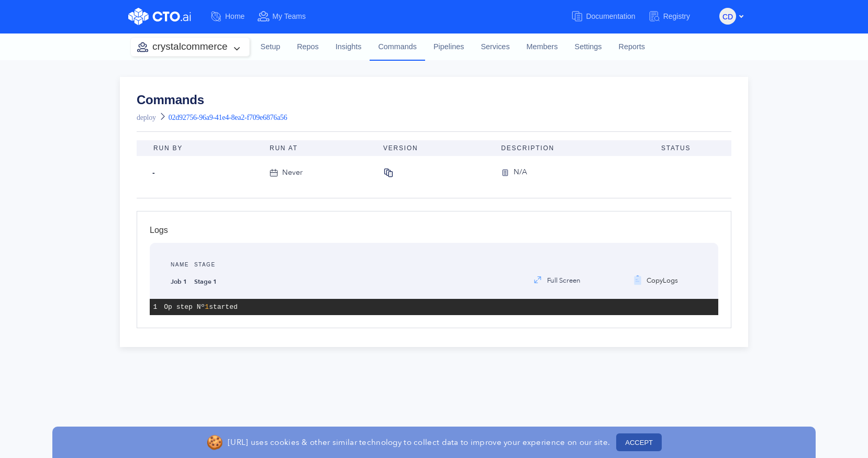 This screenshot has width=868, height=458. I want to click on img: CTO.ai Logo, so click(160, 16).